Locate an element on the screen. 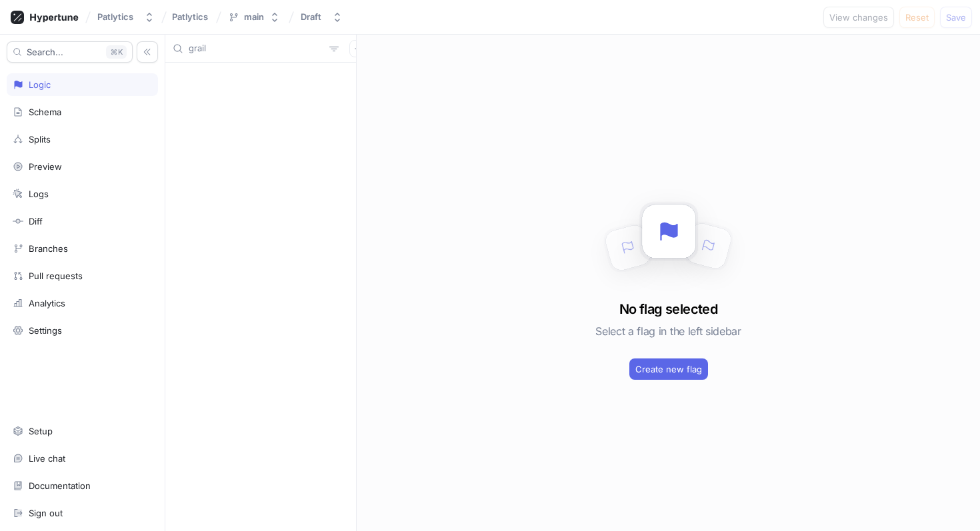  button: Reset is located at coordinates (917, 17).